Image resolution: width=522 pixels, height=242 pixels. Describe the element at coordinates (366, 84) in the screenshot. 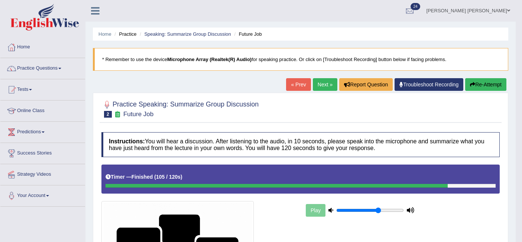

I see `button: Report Question` at that location.